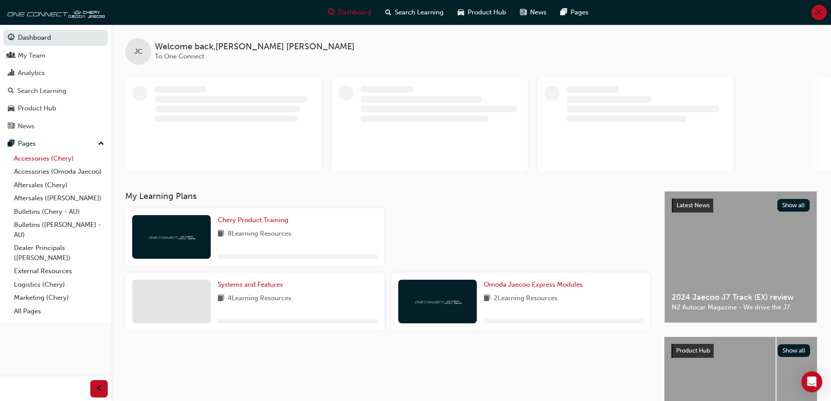  What do you see at coordinates (259, 234) in the screenshot?
I see `span: 8 Learning Resources` at bounding box center [259, 234].